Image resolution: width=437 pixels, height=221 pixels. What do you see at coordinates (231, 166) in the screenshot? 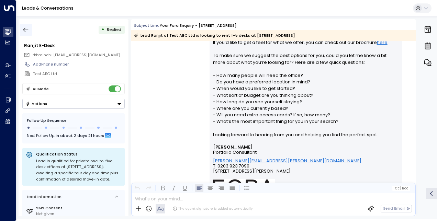
I see `span: T: 0203 923 7090` at bounding box center [231, 166].